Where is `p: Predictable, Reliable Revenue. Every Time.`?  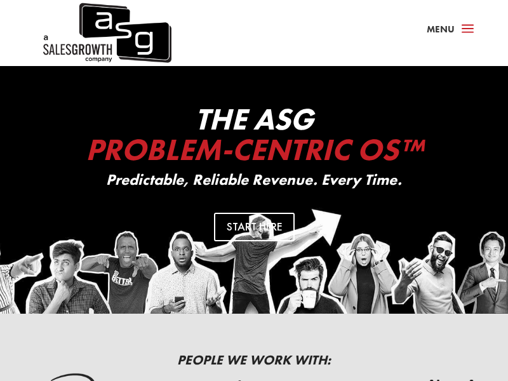 p: Predictable, Reliable Revenue. Every Time. is located at coordinates (254, 180).